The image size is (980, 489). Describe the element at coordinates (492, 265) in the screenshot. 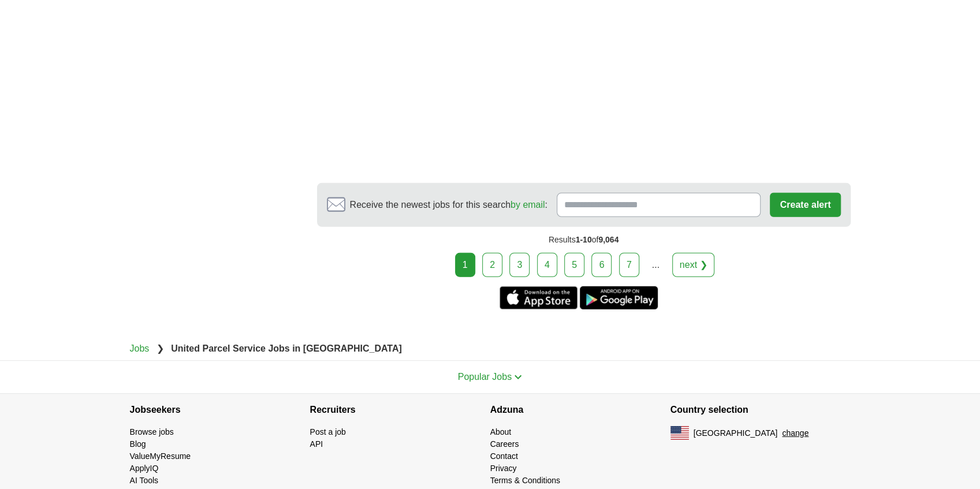

I see `a: 2` at that location.